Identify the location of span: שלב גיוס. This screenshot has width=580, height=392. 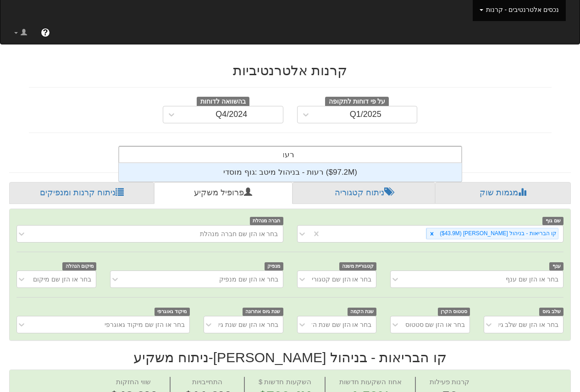
(551, 311).